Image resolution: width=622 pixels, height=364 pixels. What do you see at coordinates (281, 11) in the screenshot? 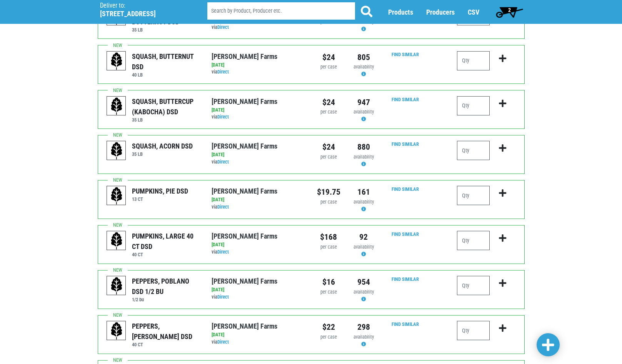
I see `input: Search by Product, Producer etc.` at bounding box center [281, 11].